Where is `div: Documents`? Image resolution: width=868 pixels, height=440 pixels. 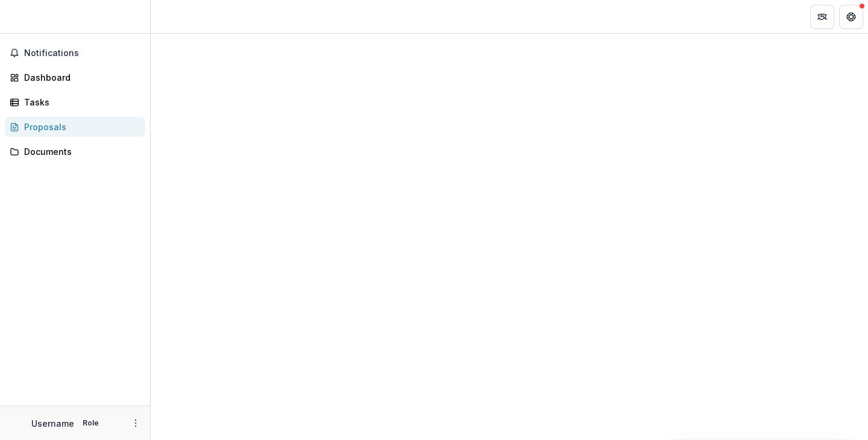 div: Documents is located at coordinates (79, 151).